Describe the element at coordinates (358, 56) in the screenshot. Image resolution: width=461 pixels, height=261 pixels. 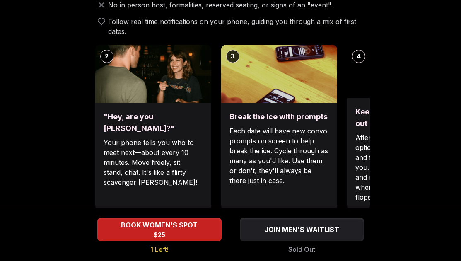
I see `div: 4` at that location.